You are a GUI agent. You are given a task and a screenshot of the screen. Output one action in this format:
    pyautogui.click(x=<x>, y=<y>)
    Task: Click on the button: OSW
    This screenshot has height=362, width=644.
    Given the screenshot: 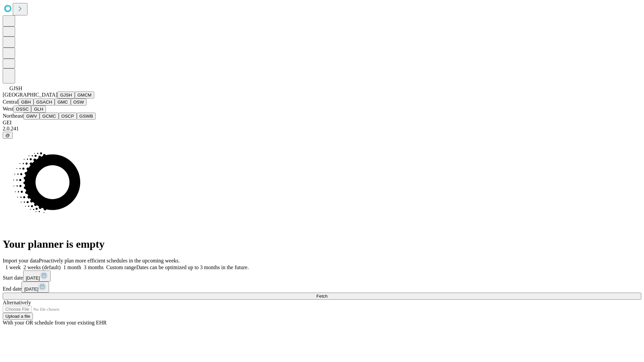 What is the action you would take?
    pyautogui.click(x=79, y=102)
    